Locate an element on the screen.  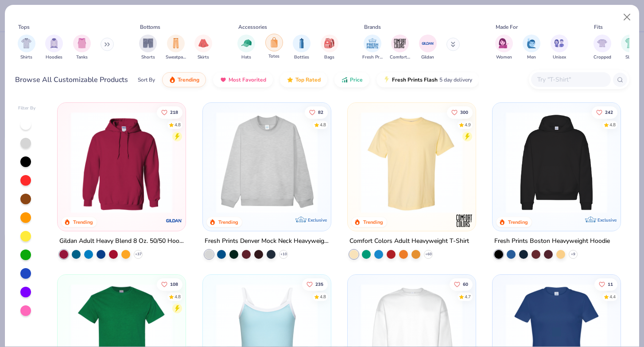
span: + 9 is located at coordinates (573, 254).